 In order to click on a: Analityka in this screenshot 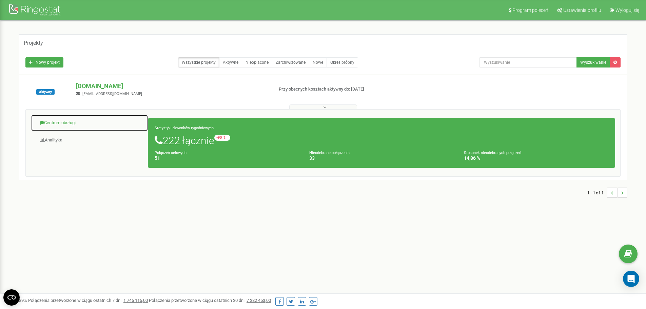, I will do `click(90, 140)`.